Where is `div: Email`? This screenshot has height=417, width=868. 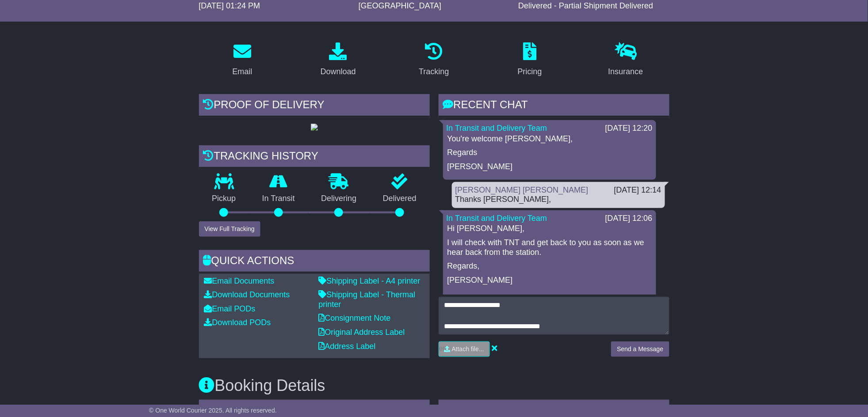
div: Email is located at coordinates (242, 72).